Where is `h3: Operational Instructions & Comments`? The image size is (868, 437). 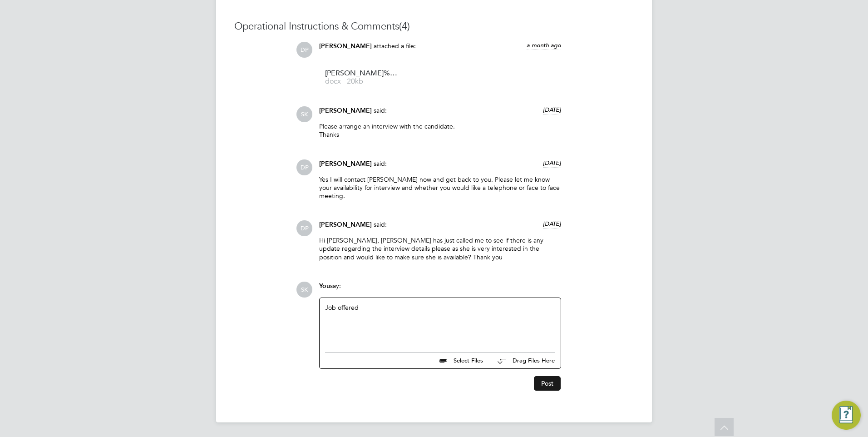 h3: Operational Instructions & Comments is located at coordinates (434, 26).